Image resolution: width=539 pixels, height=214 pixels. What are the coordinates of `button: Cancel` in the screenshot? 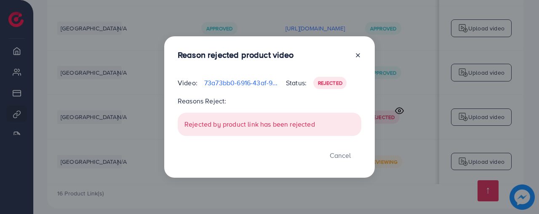 It's located at (340, 155).